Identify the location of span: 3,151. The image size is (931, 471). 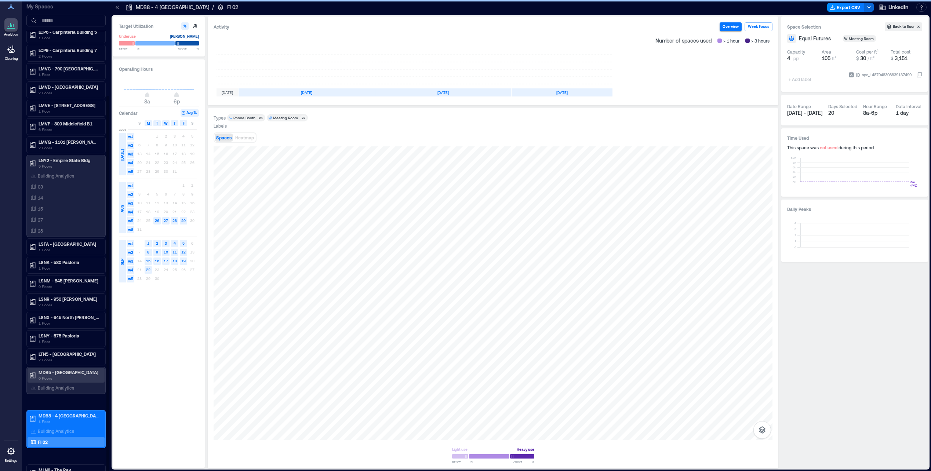
(901, 58).